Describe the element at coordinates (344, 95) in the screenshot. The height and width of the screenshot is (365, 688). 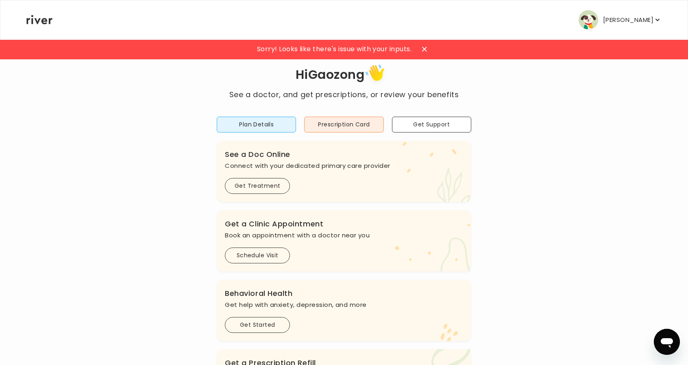
I see `p: See a doctor, and get prescriptions, or review your benefits` at that location.